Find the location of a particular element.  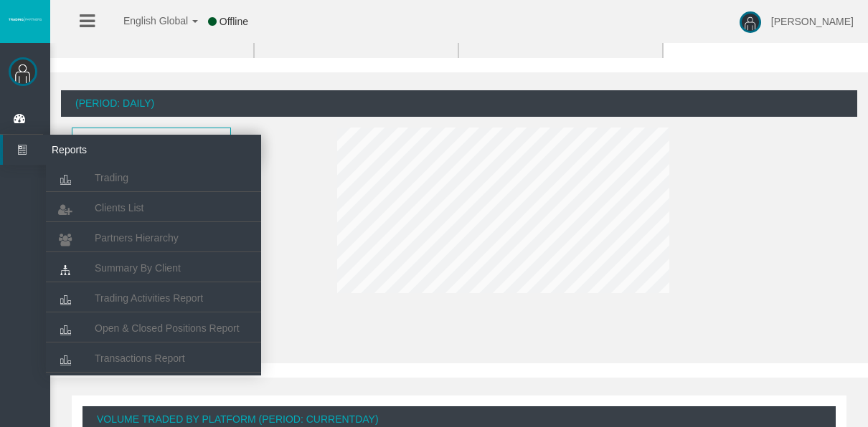

a: Trading is located at coordinates (154, 178).